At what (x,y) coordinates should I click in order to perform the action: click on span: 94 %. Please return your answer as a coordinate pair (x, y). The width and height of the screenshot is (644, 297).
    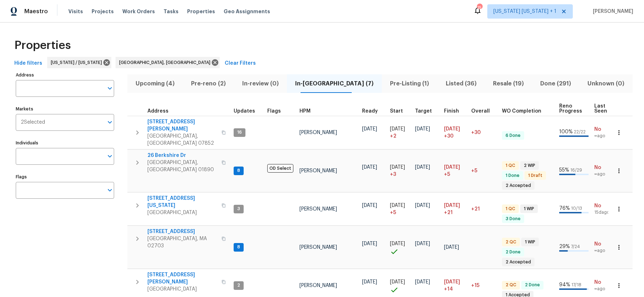
    Looking at the image, I should click on (564, 285).